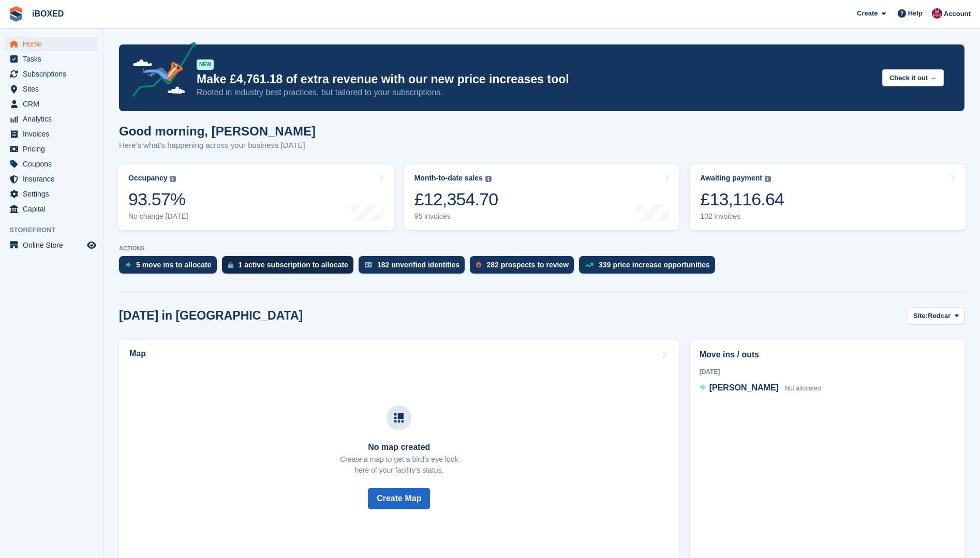 The image size is (980, 558). I want to click on h2: Move ins / outs, so click(827, 355).